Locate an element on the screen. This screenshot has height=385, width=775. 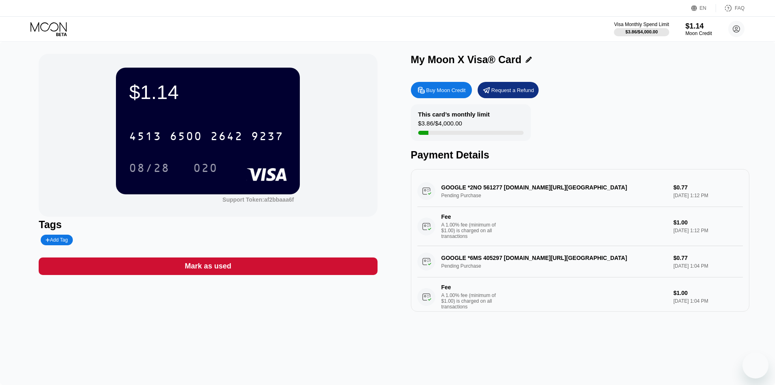
div: 9237 is located at coordinates (267, 137).